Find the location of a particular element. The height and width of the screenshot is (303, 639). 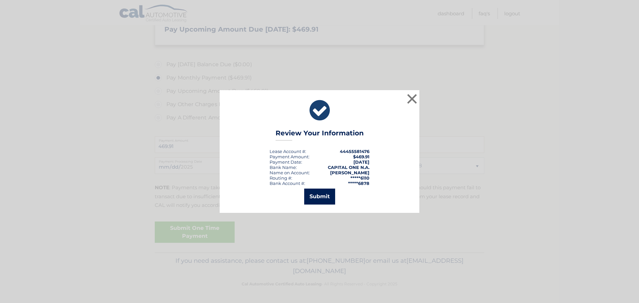

h3: Review Your Information is located at coordinates (320, 135).